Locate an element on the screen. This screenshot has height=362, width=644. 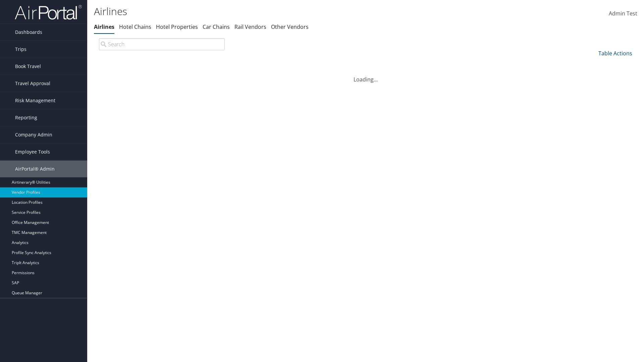
span: Trips is located at coordinates (21, 49).